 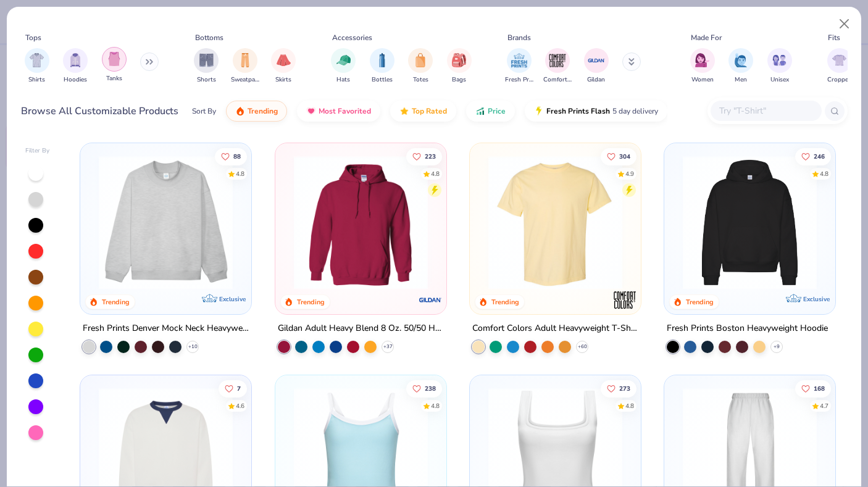 What do you see at coordinates (558, 61) in the screenshot?
I see `img: Comfort Colors Image` at bounding box center [558, 61].